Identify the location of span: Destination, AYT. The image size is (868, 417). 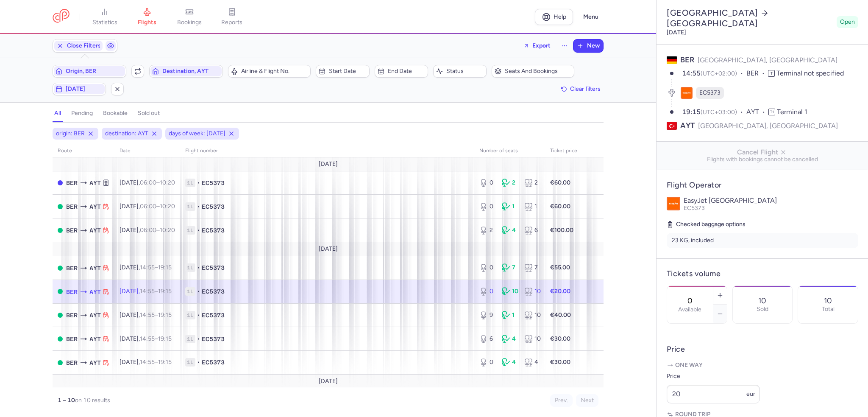
(191, 71).